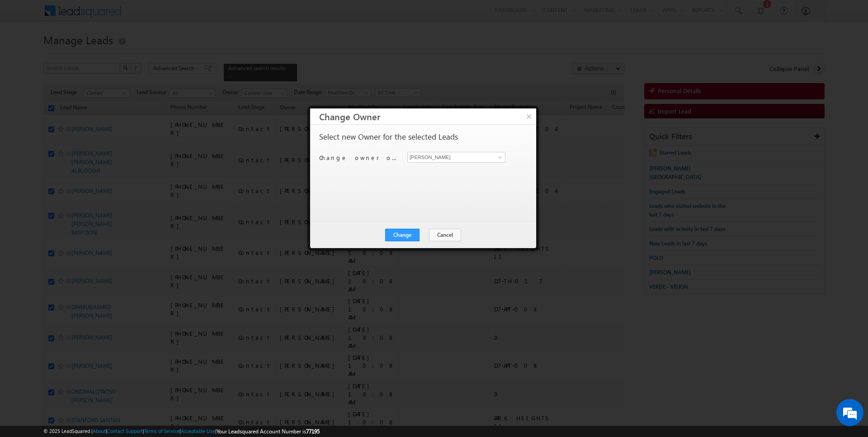 This screenshot has width=868, height=437. Describe the element at coordinates (162, 430) in the screenshot. I see `a: Terms of Service` at that location.